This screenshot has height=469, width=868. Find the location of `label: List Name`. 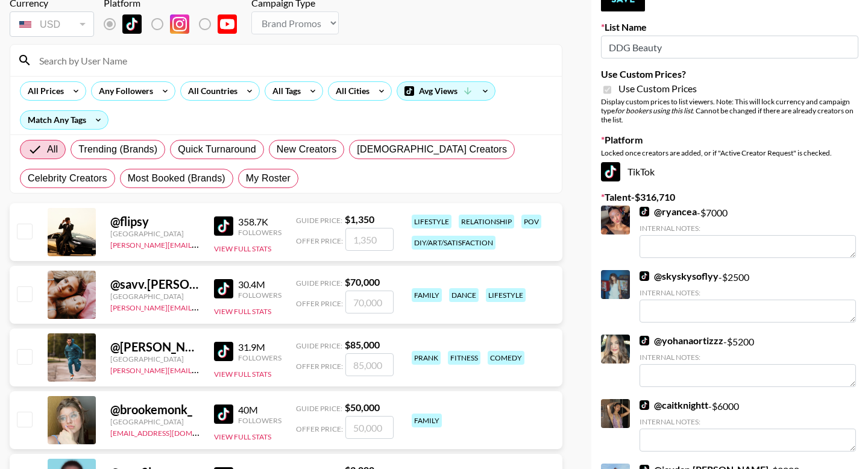

label: List Name is located at coordinates (729, 27).